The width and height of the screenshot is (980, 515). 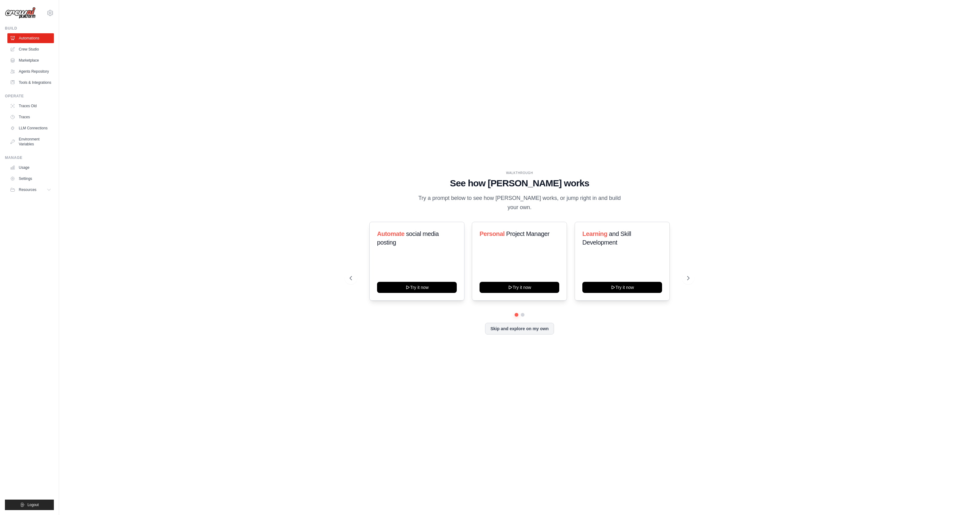 What do you see at coordinates (30, 117) in the screenshot?
I see `a: Traces` at bounding box center [30, 117].